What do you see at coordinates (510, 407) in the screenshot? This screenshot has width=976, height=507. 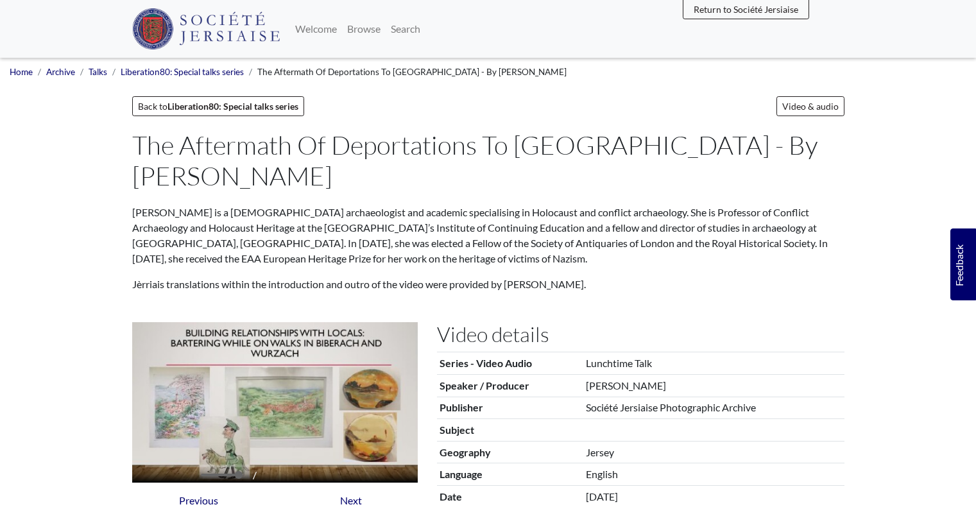 I see `th: Publisher` at bounding box center [510, 407].